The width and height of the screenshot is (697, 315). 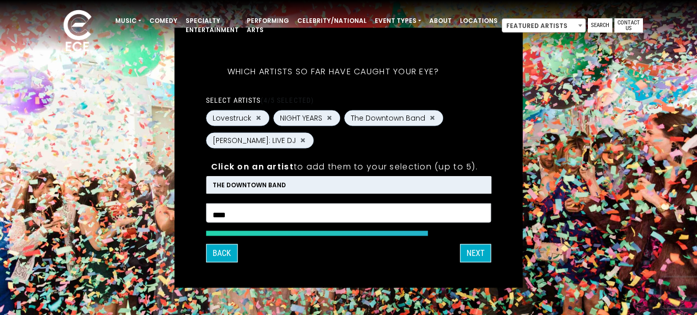 What do you see at coordinates (128, 21) in the screenshot?
I see `a: Music` at bounding box center [128, 21].